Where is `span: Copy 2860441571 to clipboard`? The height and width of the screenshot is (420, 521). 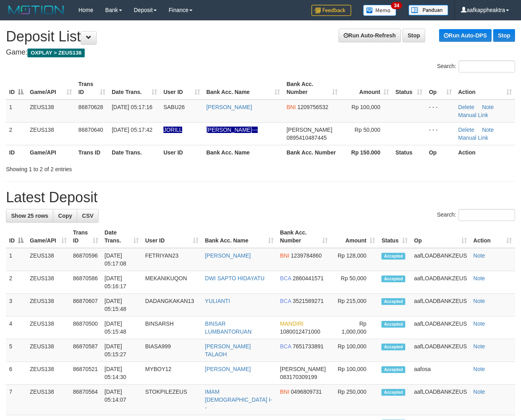
span: Copy 2860441571 to clipboard is located at coordinates (308, 278).